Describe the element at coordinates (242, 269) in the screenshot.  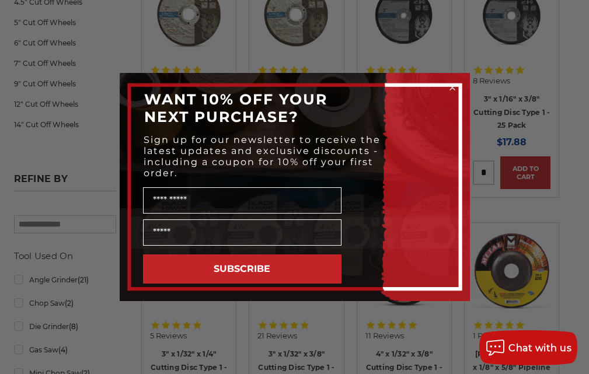
I see `button: SUBSCRIBE` at that location.